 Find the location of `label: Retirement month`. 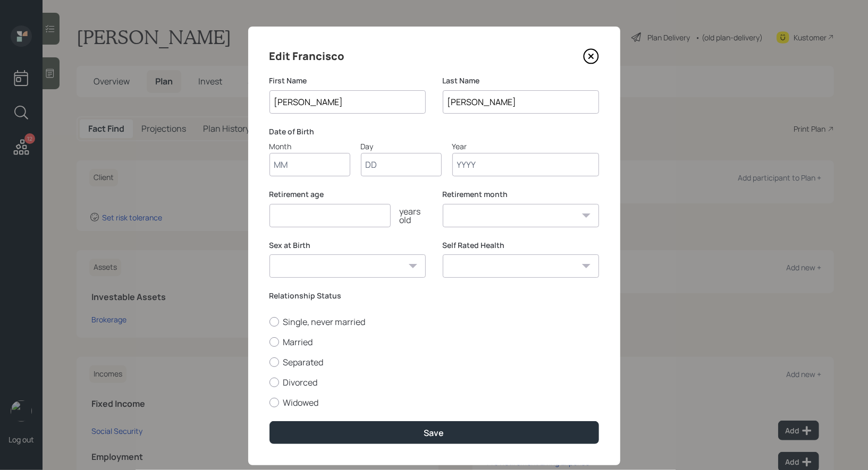

label: Retirement month is located at coordinates (521, 195).